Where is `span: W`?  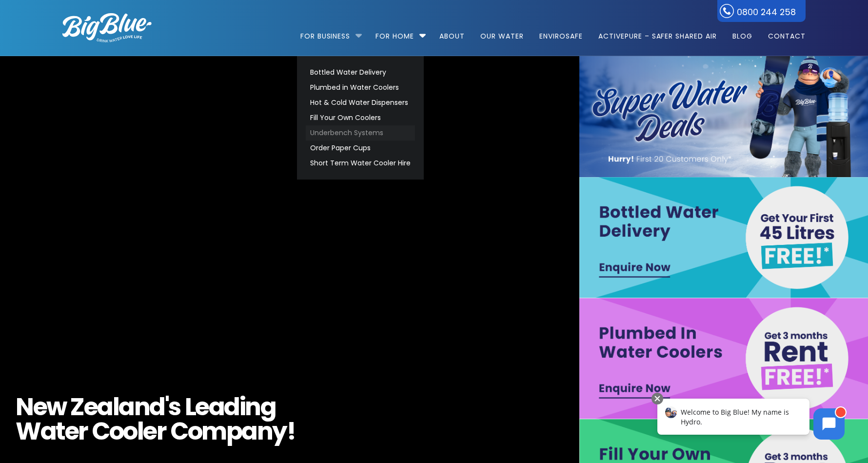
span: W is located at coordinates (28, 432).